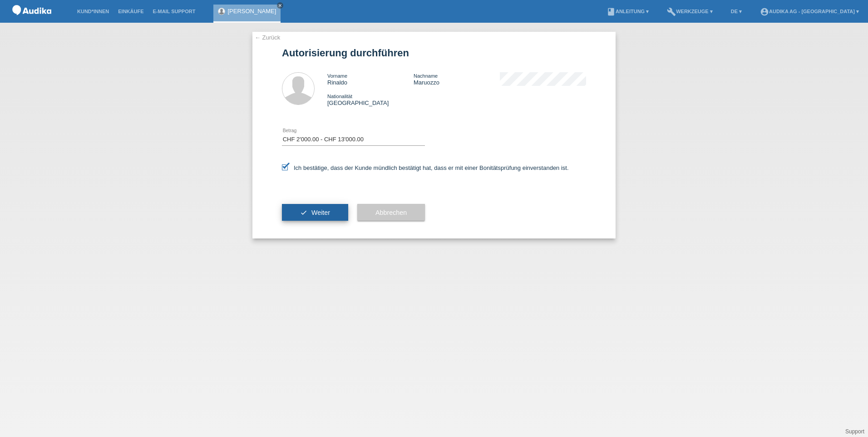 The image size is (868, 437). What do you see at coordinates (425, 76) in the screenshot?
I see `span: Nachname` at bounding box center [425, 76].